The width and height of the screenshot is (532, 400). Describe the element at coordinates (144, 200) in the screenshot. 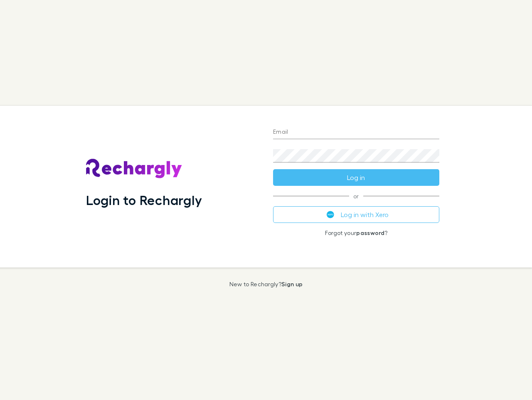

I see `h1: Login to Rechargly` at that location.